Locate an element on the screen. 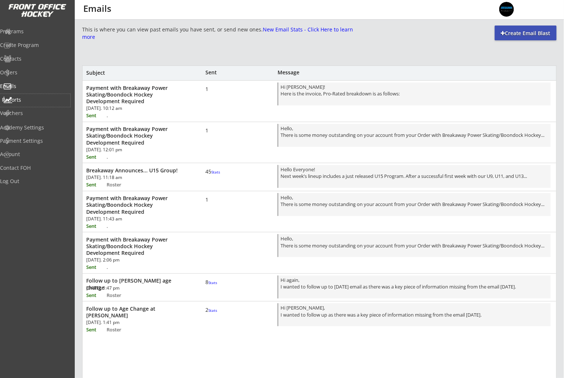 This screenshot has height=378, width=564. div: Create Email Blast is located at coordinates (525, 33).